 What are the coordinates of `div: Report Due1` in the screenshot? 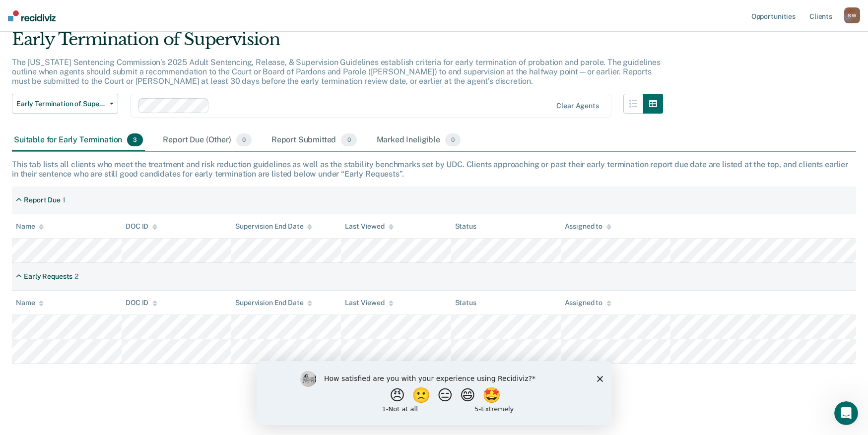 It's located at (40, 200).